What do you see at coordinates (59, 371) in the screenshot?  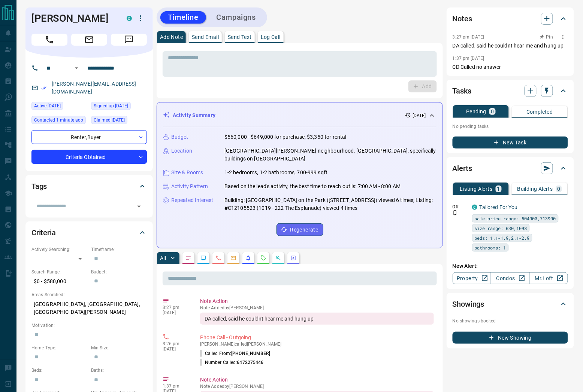 I see `p: Beds:` at bounding box center [59, 371].